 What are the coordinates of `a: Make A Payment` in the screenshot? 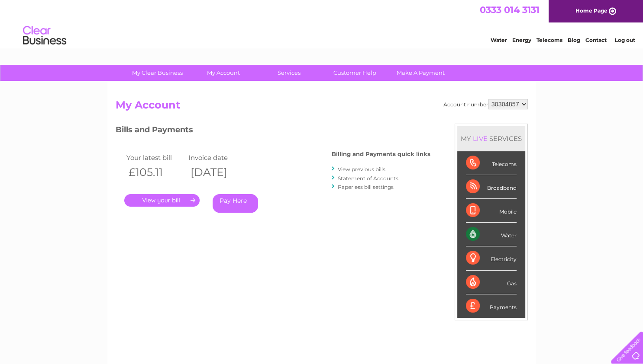 It's located at (420, 72).